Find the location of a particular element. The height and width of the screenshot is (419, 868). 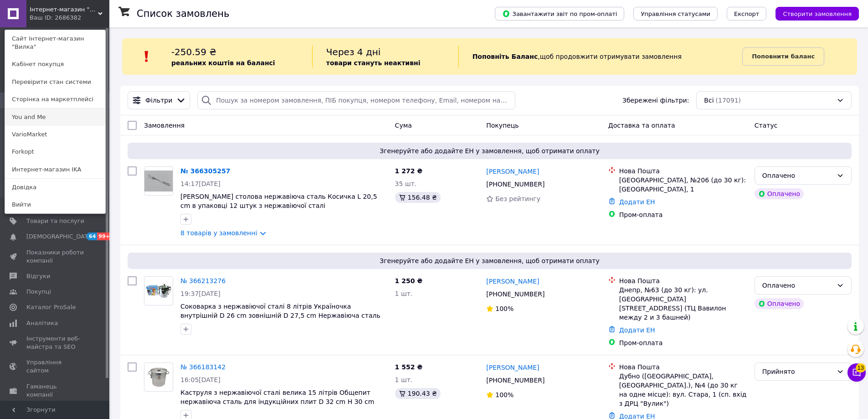

div: 190.43 ₴ is located at coordinates (418, 394).